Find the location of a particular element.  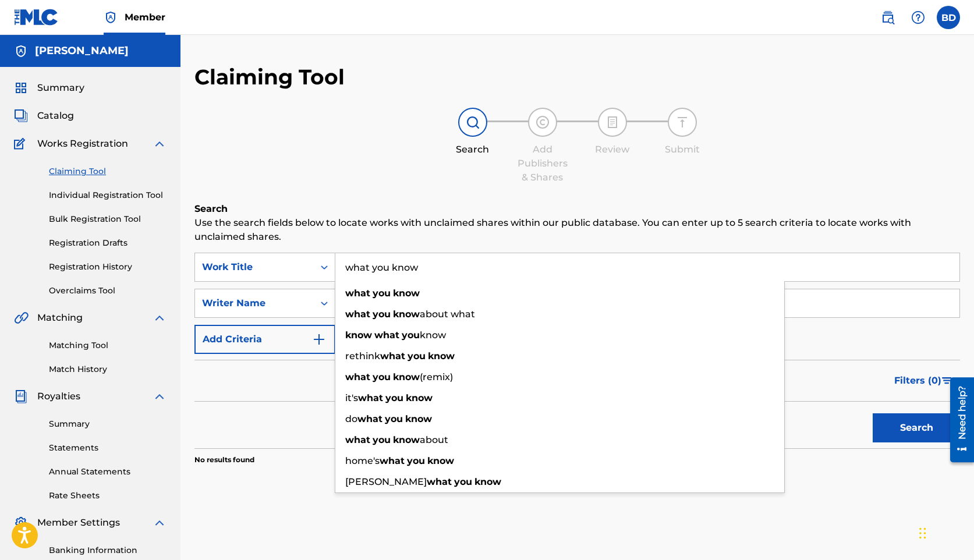

span: rethink is located at coordinates (363, 356).